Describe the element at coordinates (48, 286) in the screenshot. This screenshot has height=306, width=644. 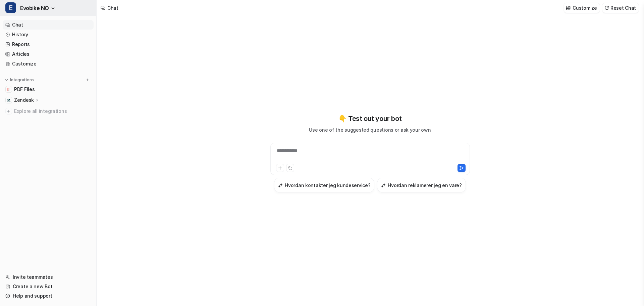
I see `a: Create a new Bot` at that location.